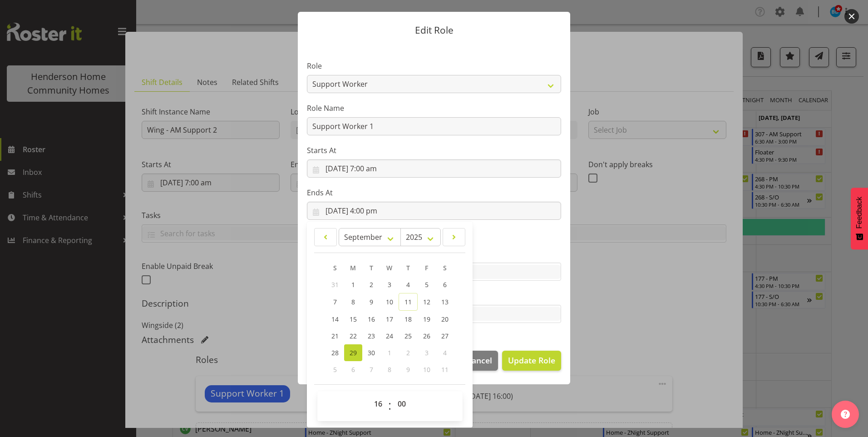 Image resolution: width=868 pixels, height=437 pixels. Describe the element at coordinates (532, 360) in the screenshot. I see `span: Update Role` at that location.